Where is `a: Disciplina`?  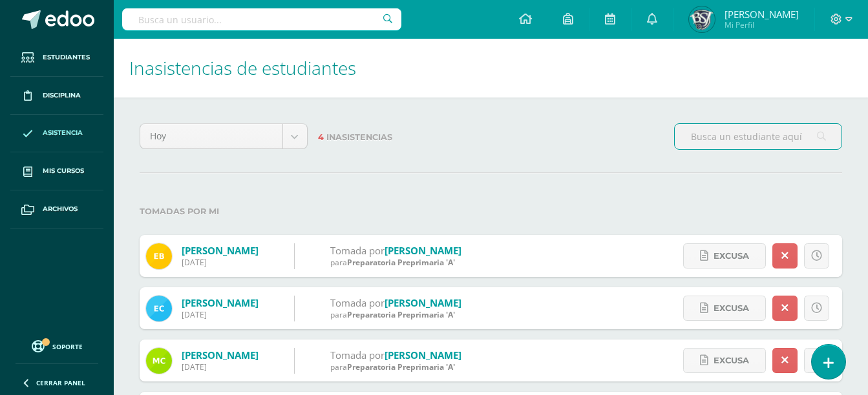 a: Disciplina is located at coordinates (57, 96).